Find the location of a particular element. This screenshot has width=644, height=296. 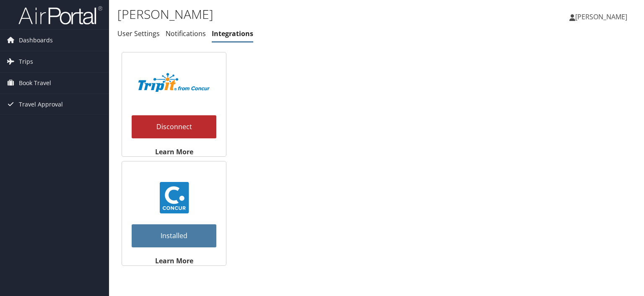

img: TripIt_Logo_Color_SOHP.png is located at coordinates (174, 82).